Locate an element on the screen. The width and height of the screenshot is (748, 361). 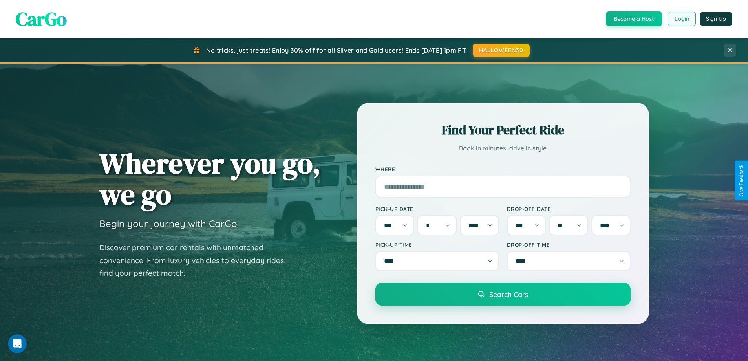
span: CarGo is located at coordinates (41, 19).